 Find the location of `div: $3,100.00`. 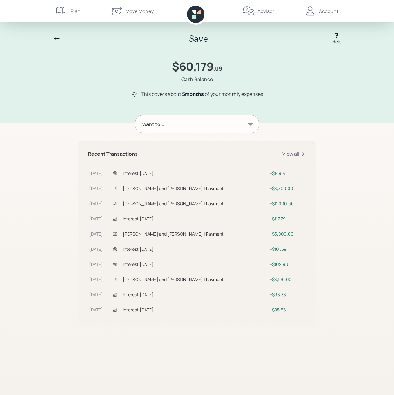

div: $3,100.00 is located at coordinates (287, 280).